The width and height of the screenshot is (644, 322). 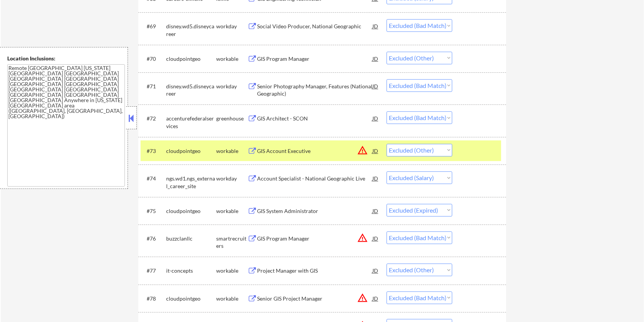 I want to click on div: #77, so click(x=153, y=271).